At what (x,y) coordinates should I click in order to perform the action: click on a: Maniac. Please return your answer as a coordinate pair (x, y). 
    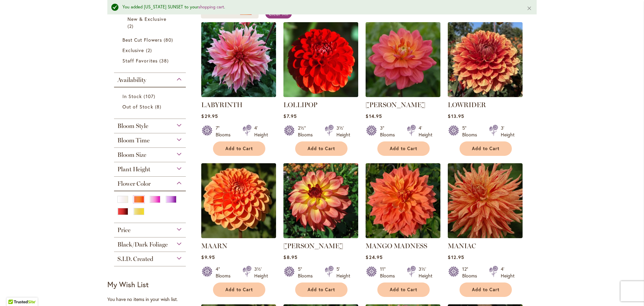
    Looking at the image, I should click on (485, 236).